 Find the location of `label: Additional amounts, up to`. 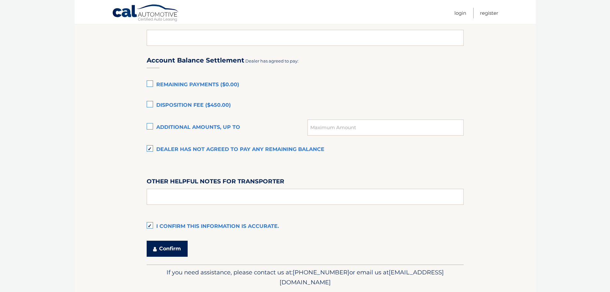

label: Additional amounts, up to is located at coordinates (227, 128).